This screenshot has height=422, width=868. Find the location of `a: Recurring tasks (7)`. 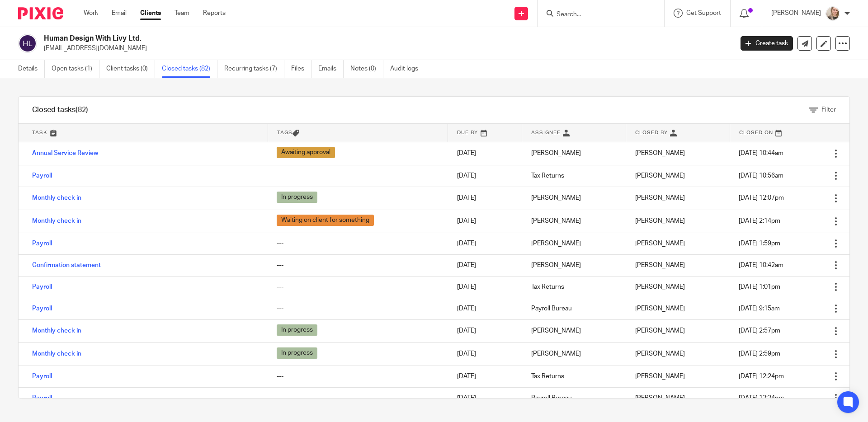

a: Recurring tasks (7) is located at coordinates (254, 69).